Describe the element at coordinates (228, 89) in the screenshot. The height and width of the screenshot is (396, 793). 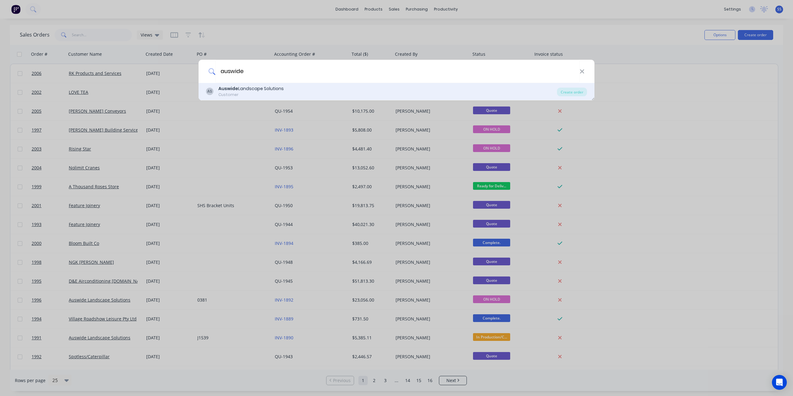
I see `b: Auswide` at that location.